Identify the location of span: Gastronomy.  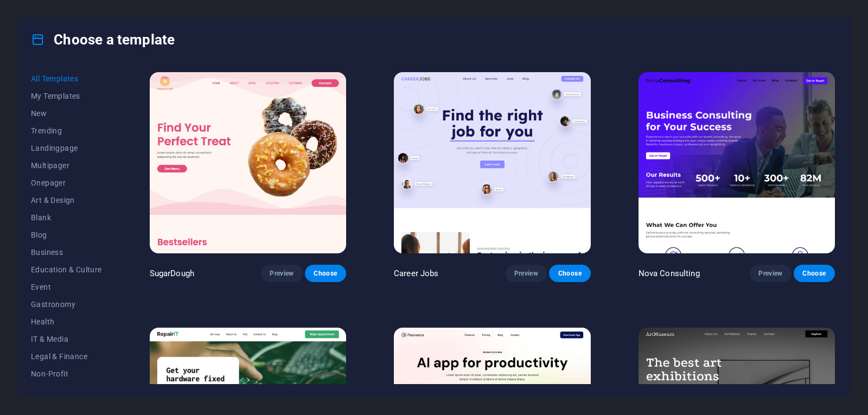
(66, 304).